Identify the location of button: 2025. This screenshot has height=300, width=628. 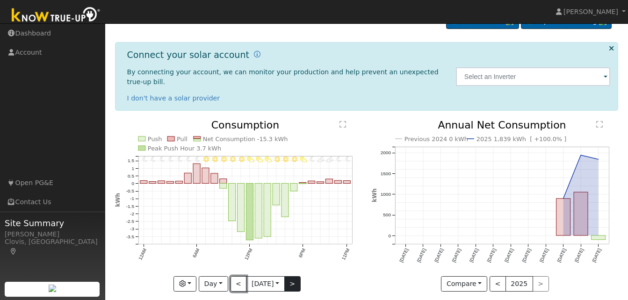
(519, 284).